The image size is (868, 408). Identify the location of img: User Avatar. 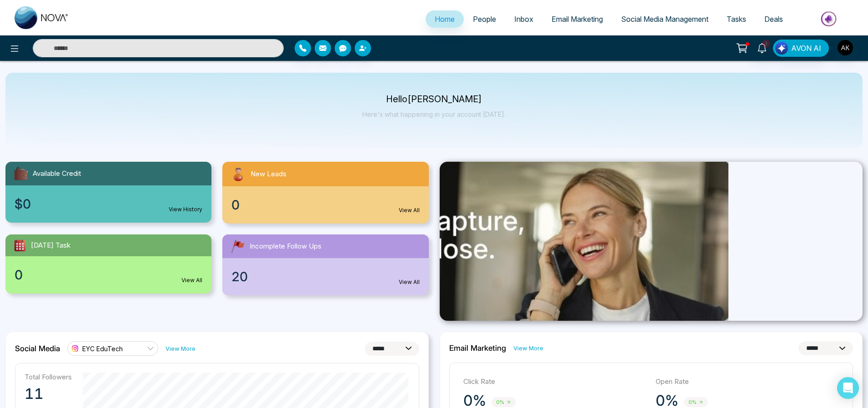
(845, 48).